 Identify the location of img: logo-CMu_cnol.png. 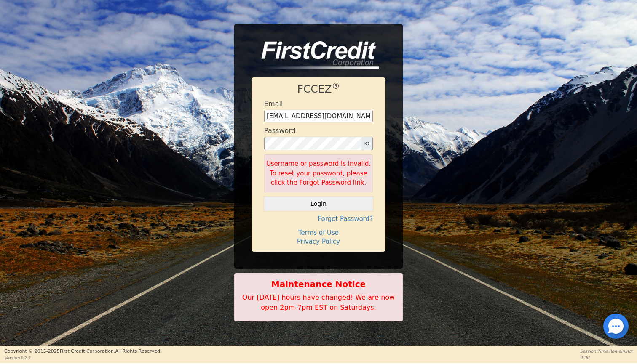
(315, 55).